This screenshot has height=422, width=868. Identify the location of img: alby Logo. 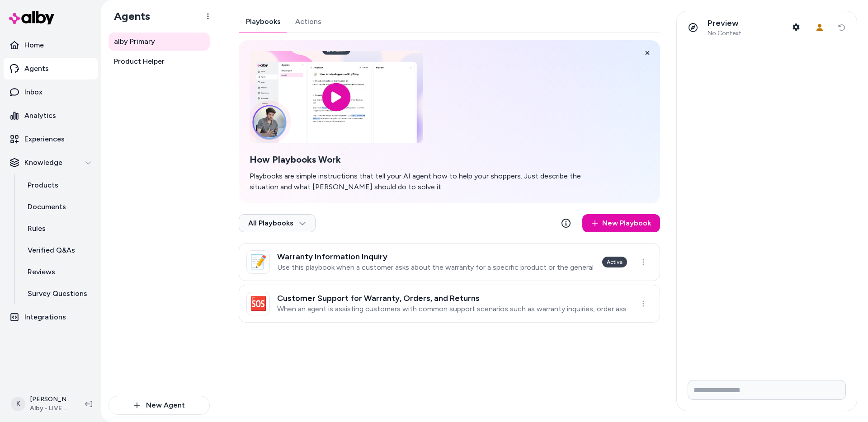
(32, 18).